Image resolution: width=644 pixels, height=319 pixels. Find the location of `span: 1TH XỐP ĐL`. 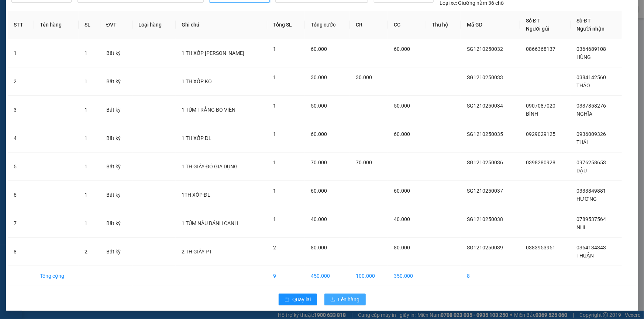

span: 1TH XỐP ĐL is located at coordinates (196, 195).